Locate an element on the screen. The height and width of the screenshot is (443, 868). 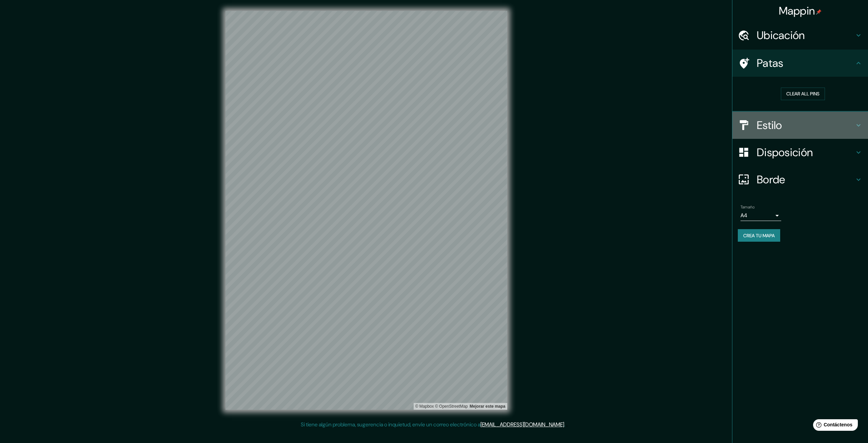
div: Disposición is located at coordinates (800, 152).